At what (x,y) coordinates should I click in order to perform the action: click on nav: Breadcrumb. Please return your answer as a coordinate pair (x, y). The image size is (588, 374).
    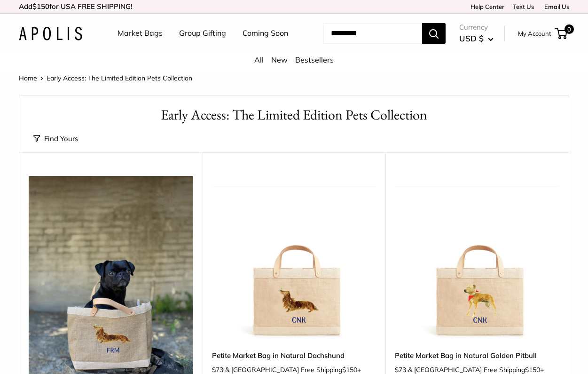
    Looking at the image, I should click on (105, 78).